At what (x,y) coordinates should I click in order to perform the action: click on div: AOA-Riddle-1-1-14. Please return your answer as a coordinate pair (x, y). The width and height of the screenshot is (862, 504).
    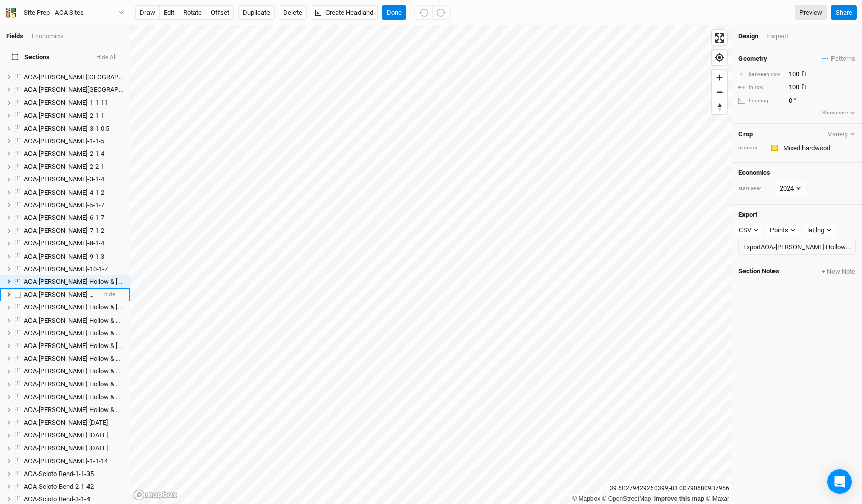
    Looking at the image, I should click on (74, 462).